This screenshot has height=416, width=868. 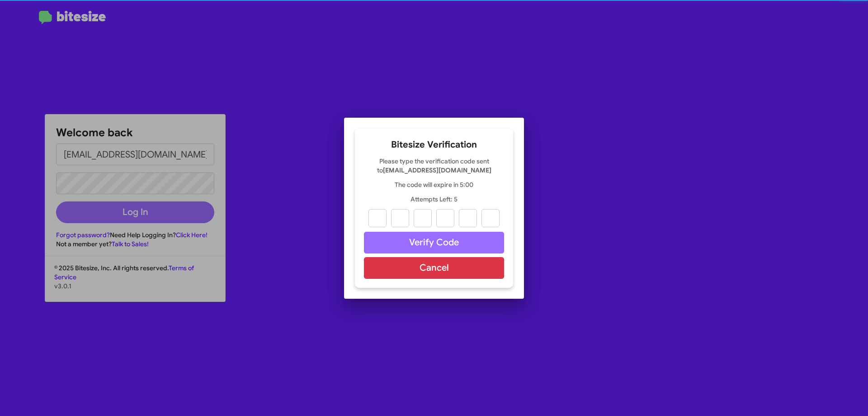 What do you see at coordinates (434, 268) in the screenshot?
I see `button: Cancel` at bounding box center [434, 268].